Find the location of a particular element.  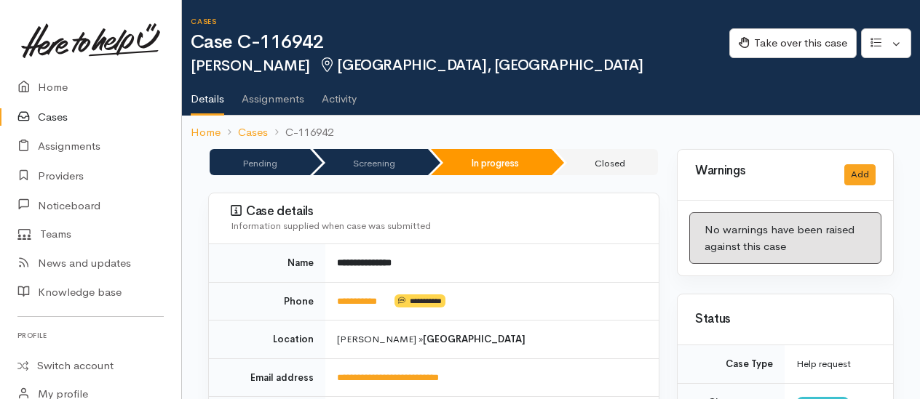

td: Email address is located at coordinates (267, 378).